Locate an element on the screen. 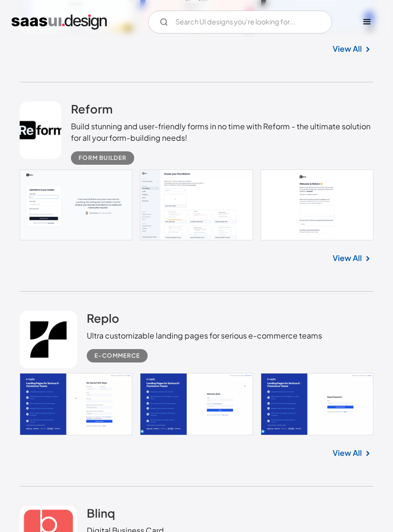  a: home is located at coordinates (59, 22).